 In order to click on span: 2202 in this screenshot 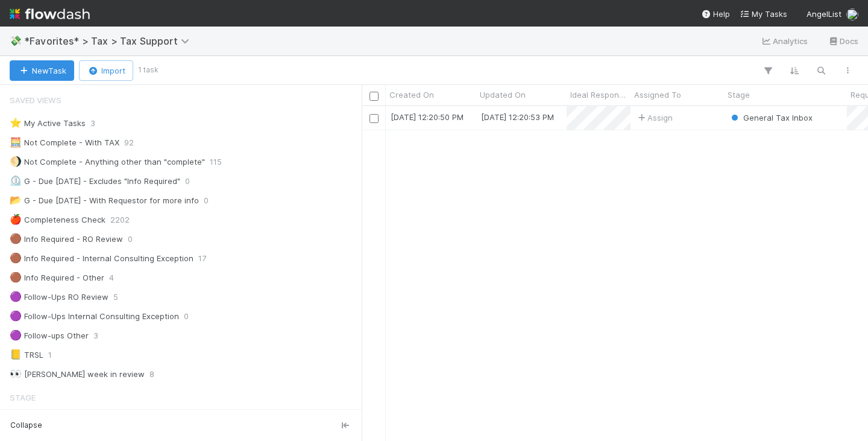, I will do `click(120, 220)`.